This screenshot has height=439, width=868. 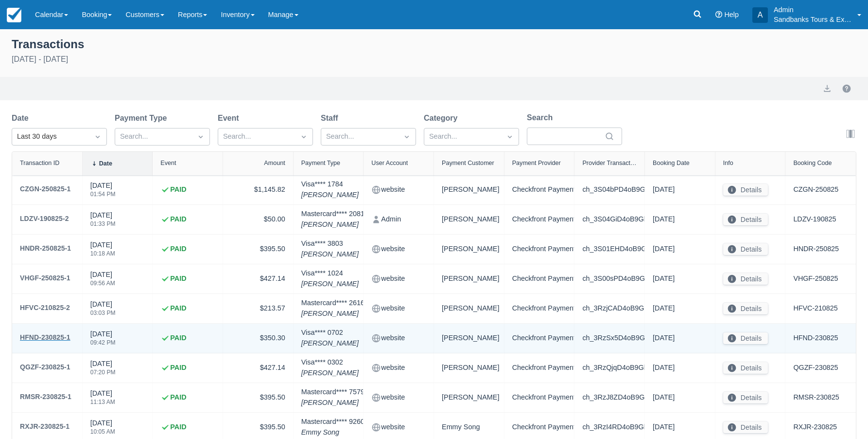 I want to click on div: ch_3RzJ8ZD4oB9Gbrmp2ifbU1A7, so click(x=609, y=397).